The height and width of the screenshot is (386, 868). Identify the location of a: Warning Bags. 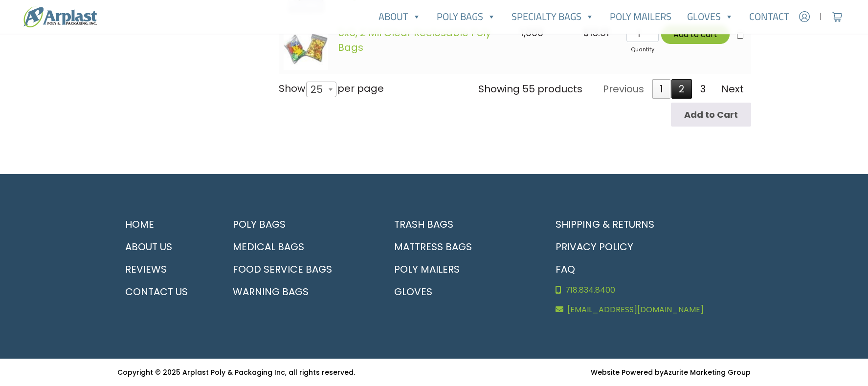
(300, 291).